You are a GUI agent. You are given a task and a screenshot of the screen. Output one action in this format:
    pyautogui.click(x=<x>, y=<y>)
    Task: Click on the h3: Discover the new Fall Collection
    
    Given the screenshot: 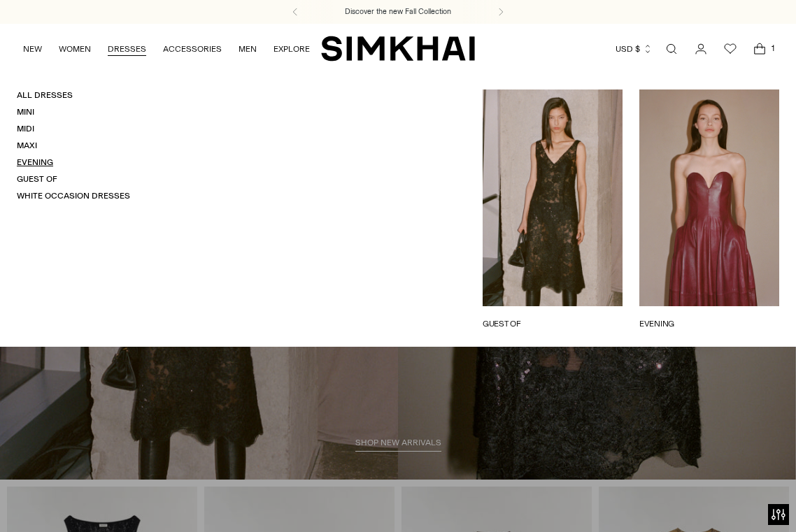 What is the action you would take?
    pyautogui.click(x=398, y=12)
    